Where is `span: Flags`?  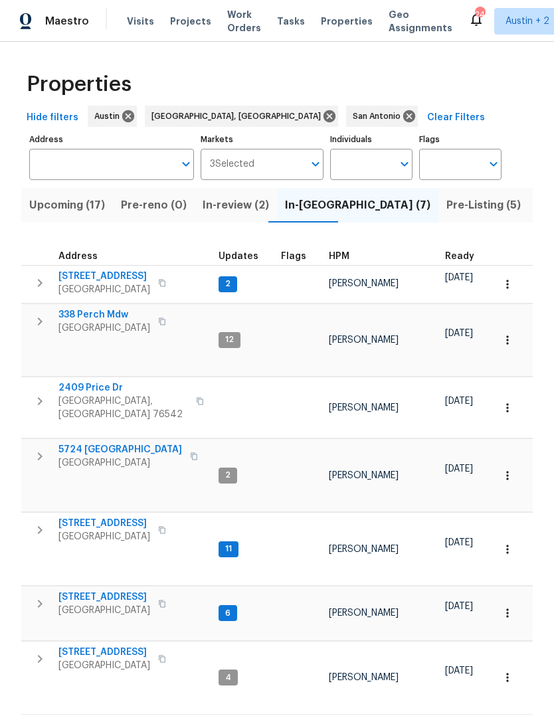 span: Flags is located at coordinates (294, 256).